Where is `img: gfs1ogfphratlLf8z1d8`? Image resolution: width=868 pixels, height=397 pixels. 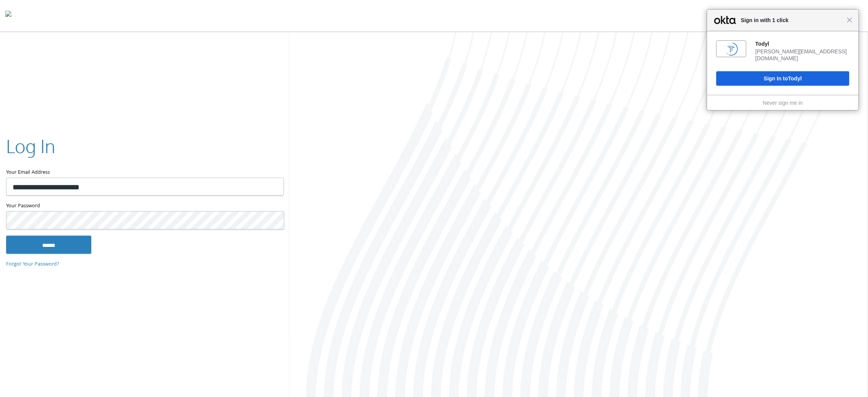 img: gfs1ogfphratlLf8z1d8 is located at coordinates (732, 49).